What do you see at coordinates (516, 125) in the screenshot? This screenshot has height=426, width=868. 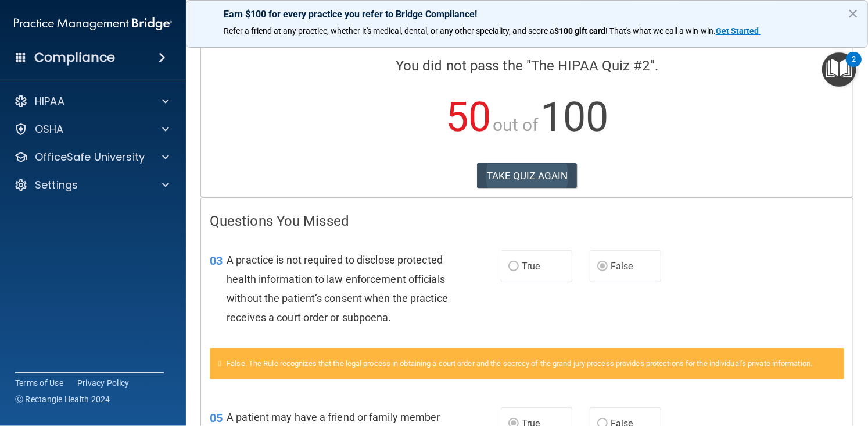 I see `span: out of` at bounding box center [516, 125].